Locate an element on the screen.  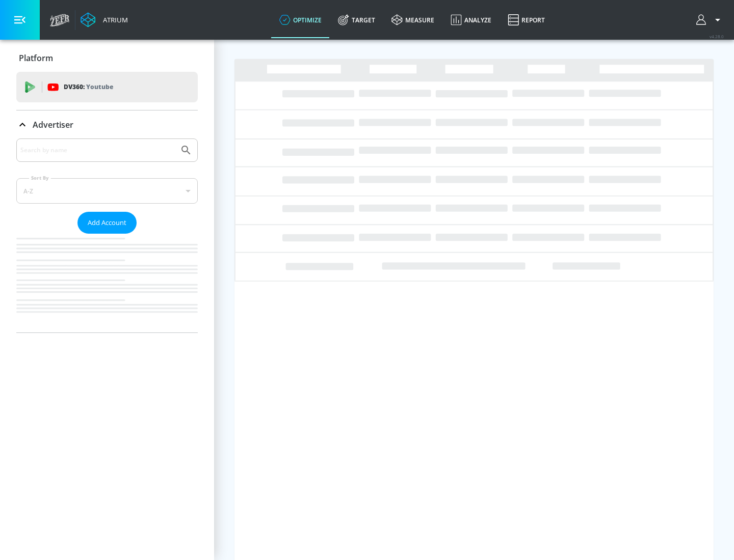
button: Add Account is located at coordinates (107, 223).